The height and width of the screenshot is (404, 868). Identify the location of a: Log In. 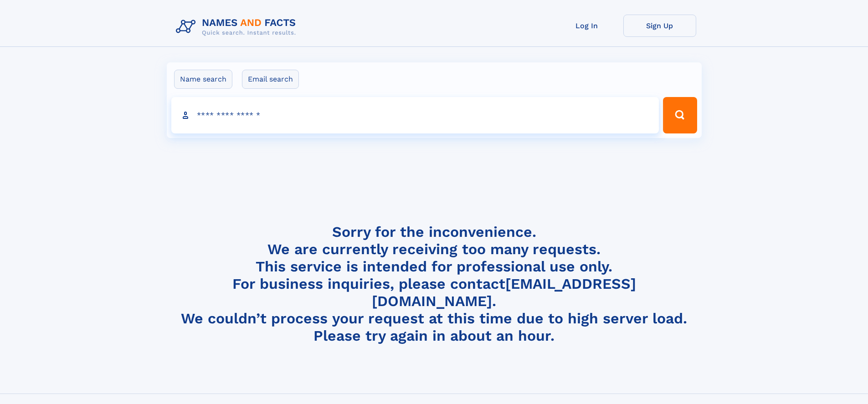
(587, 26).